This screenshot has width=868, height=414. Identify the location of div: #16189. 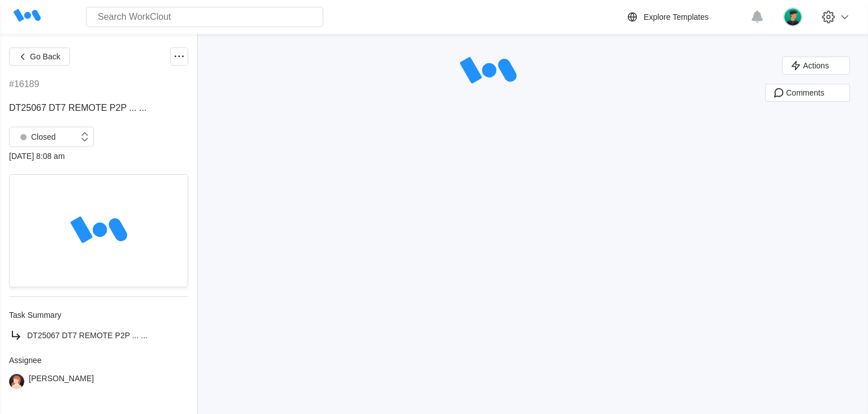
(24, 84).